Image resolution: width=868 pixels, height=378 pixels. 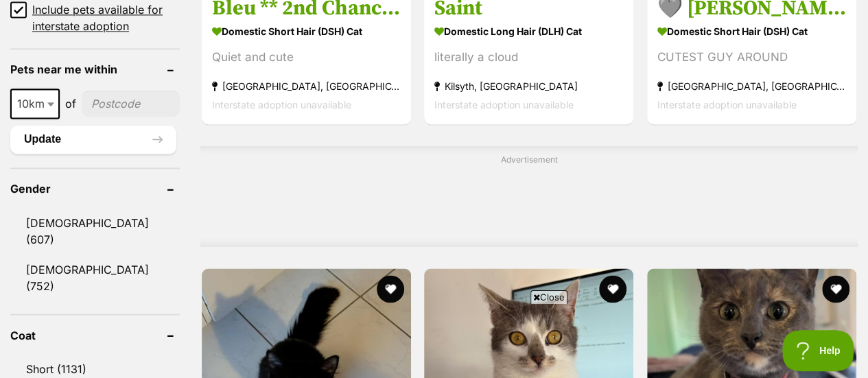 What do you see at coordinates (529, 196) in the screenshot?
I see `div: Advertisement` at bounding box center [529, 196].